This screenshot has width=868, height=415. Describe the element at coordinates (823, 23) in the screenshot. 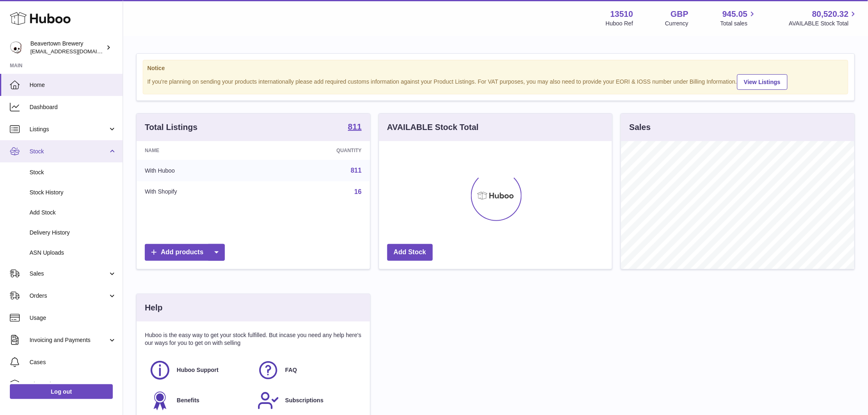

I see `span: AVAILABLE Stock Total` at that location.